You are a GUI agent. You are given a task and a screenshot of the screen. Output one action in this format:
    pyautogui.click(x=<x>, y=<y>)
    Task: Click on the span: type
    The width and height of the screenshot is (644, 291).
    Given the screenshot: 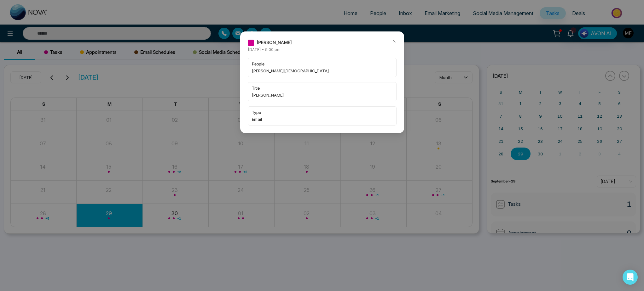 What is the action you would take?
    pyautogui.click(x=322, y=113)
    